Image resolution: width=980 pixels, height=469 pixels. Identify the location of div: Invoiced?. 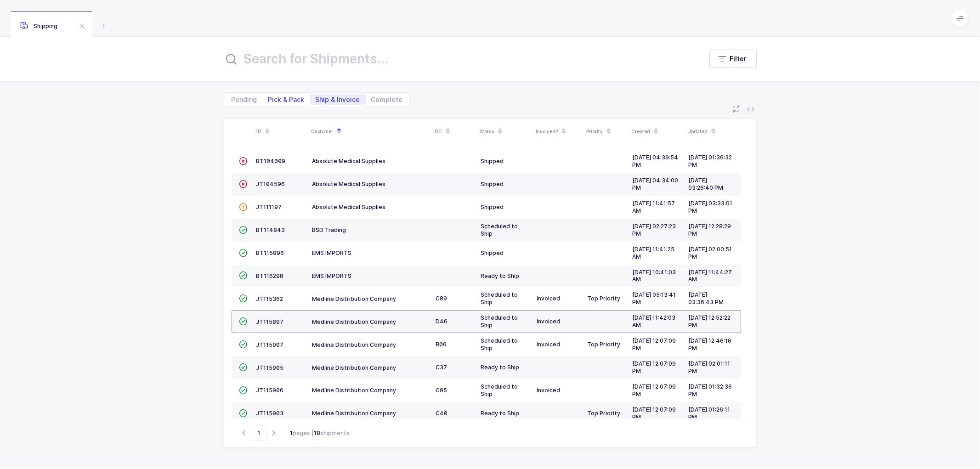
(559, 131).